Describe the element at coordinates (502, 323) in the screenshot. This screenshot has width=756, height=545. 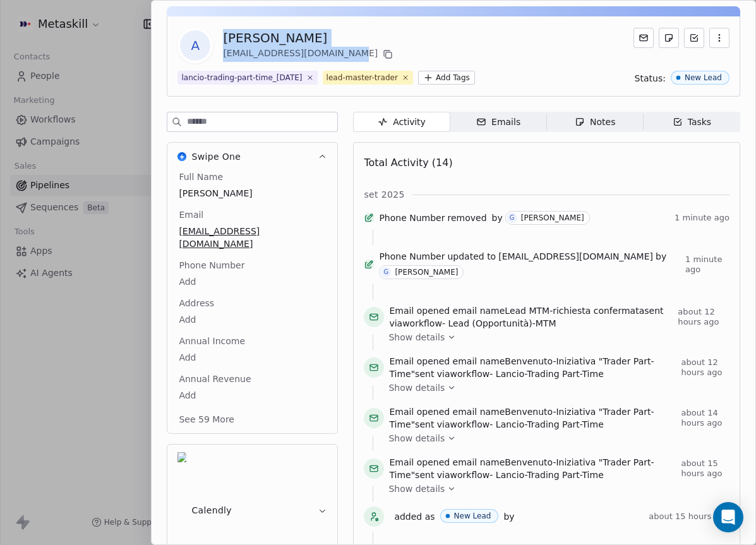
I see `span: Lead (Opportunità)-MTM` at that location.